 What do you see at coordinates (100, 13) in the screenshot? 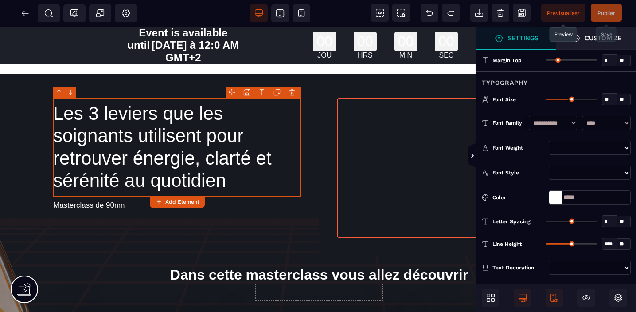
I see `span: Popup` at bounding box center [100, 13].